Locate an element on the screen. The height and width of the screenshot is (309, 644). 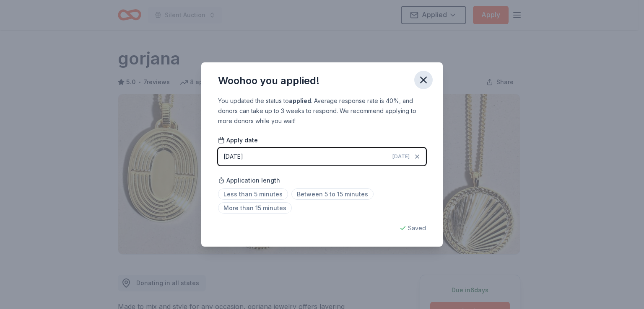
div: You updated the status to . Average response rate is 40%, and donors can take up to 3 weeks to re... is located at coordinates (322, 111).